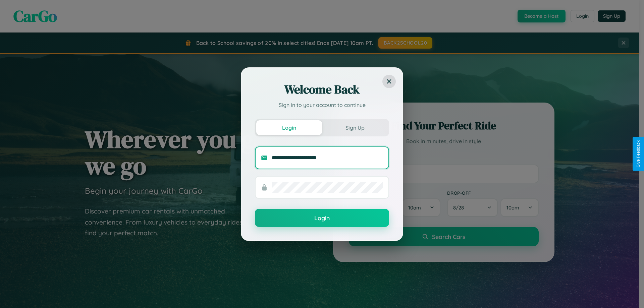 The image size is (644, 308). I want to click on button: Sign Up, so click(355, 128).